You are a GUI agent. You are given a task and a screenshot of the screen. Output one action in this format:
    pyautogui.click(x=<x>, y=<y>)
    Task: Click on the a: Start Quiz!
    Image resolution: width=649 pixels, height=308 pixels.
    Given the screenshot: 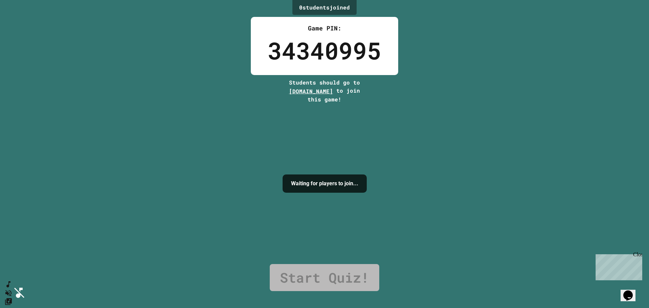 What is the action you would take?
    pyautogui.click(x=324, y=278)
    